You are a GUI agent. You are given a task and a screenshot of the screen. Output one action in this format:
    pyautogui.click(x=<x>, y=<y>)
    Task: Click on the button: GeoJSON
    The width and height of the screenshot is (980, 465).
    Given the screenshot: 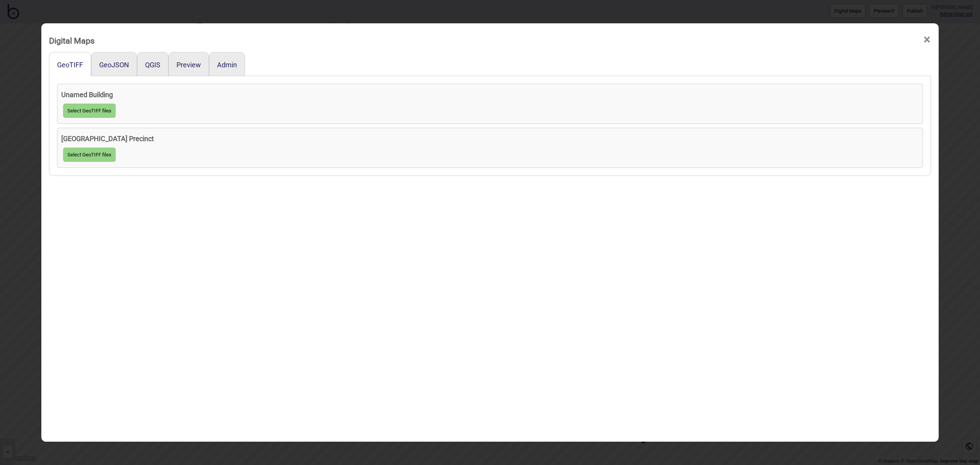 What is the action you would take?
    pyautogui.click(x=114, y=65)
    